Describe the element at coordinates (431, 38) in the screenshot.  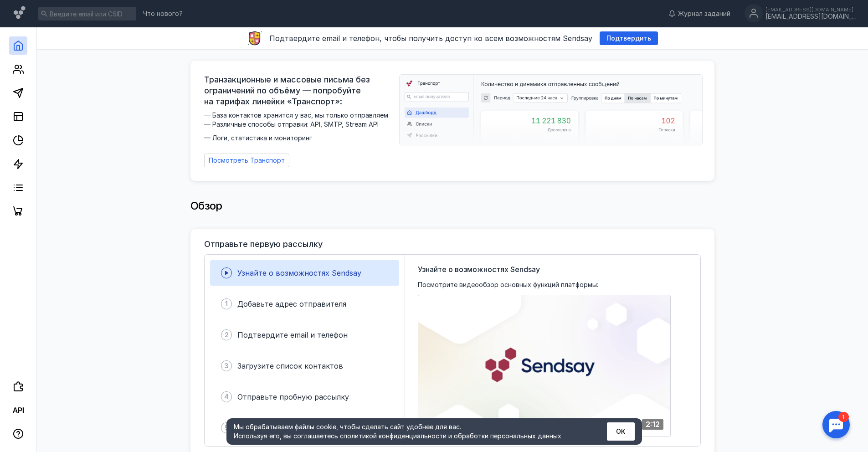
I see `span: Подтвердите email и телефон, чтобы получить доступ ко всем возможностям Sendsay` at that location.